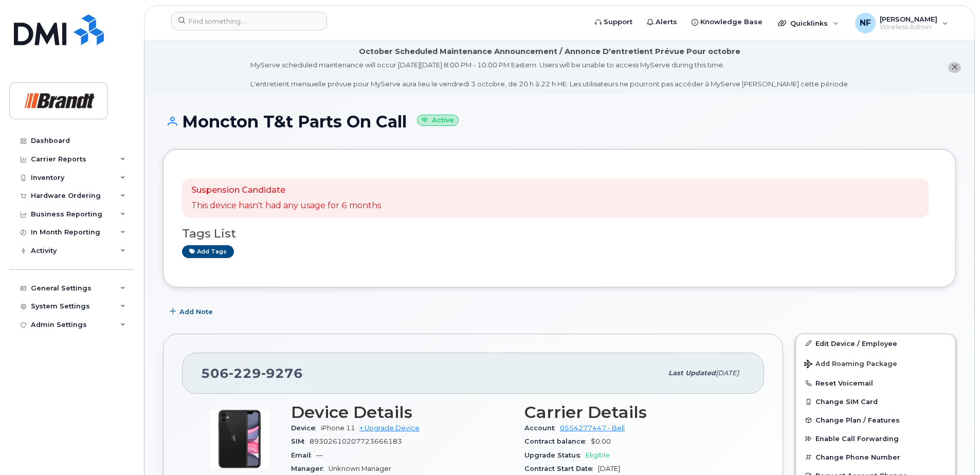 The height and width of the screenshot is (475, 980). What do you see at coordinates (542, 428) in the screenshot?
I see `span: Account` at bounding box center [542, 428].